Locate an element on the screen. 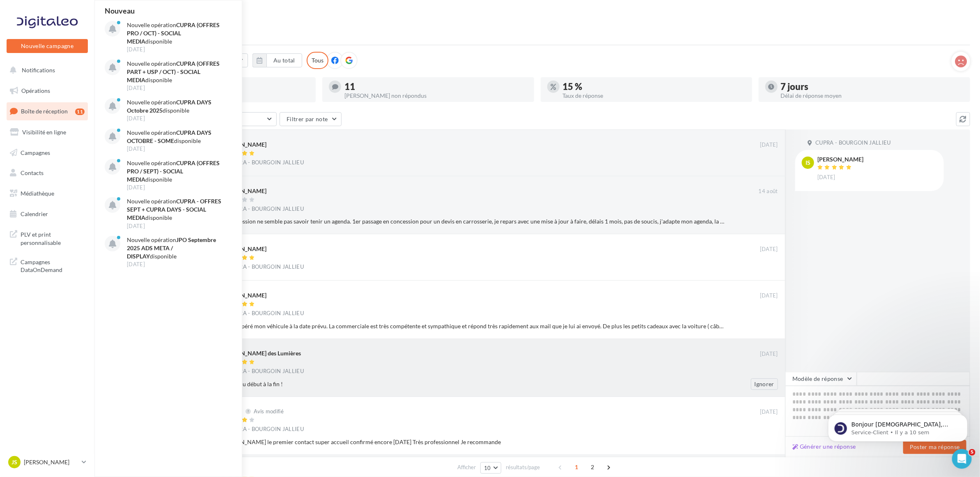  a: Opérations is located at coordinates (47, 91).